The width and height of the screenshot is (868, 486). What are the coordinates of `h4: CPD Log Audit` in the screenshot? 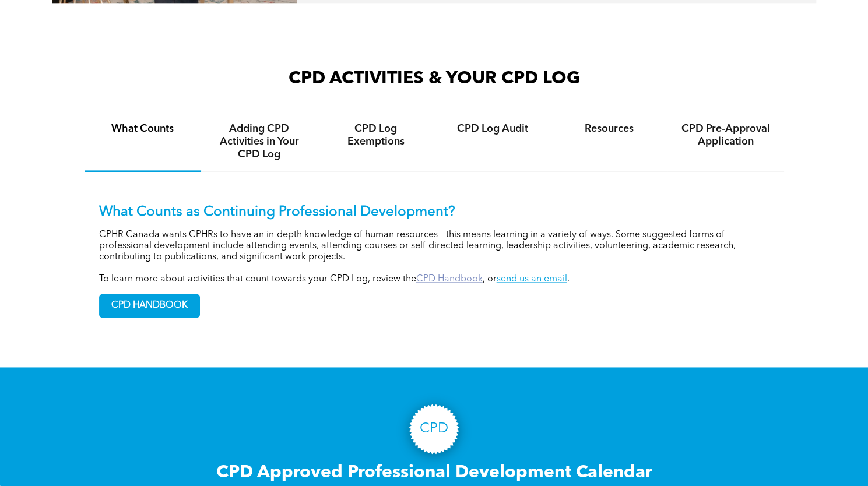 It's located at (493, 129).